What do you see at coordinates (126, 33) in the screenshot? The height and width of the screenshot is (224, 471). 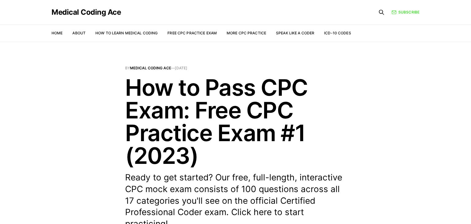 I see `a: How to Learn Medical Coding` at bounding box center [126, 33].